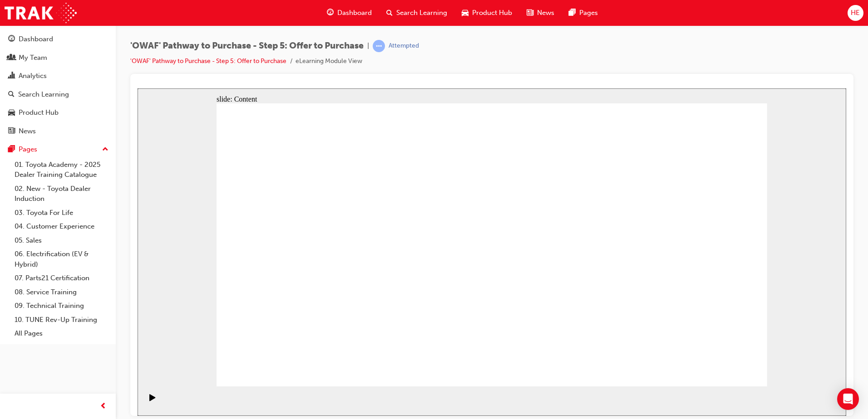 The width and height of the screenshot is (868, 419). What do you see at coordinates (421, 13) in the screenshot?
I see `span: Search Learning` at bounding box center [421, 13].